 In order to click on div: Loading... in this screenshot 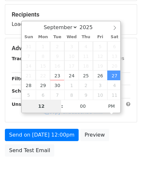, I will do `click(71, 19)`.